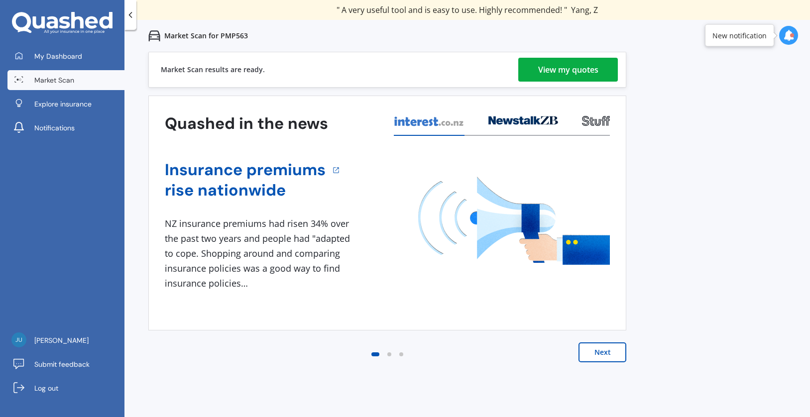  I want to click on span: Market Scan, so click(54, 80).